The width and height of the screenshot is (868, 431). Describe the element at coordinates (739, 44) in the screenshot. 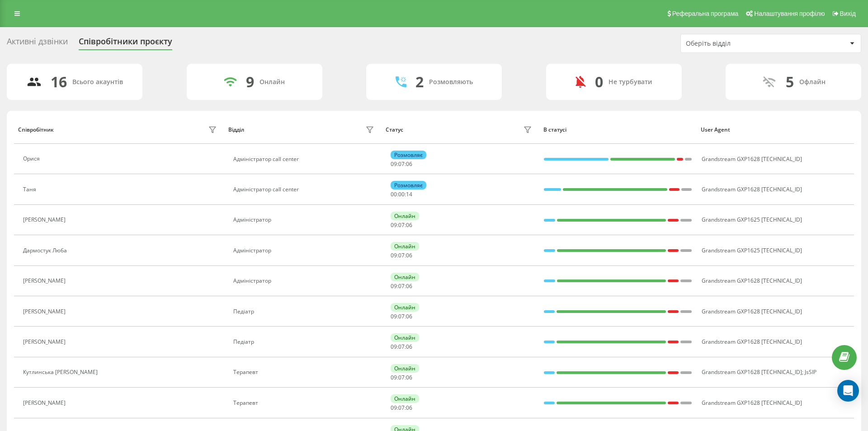

I see `div: Оберіть відділ` at that location.